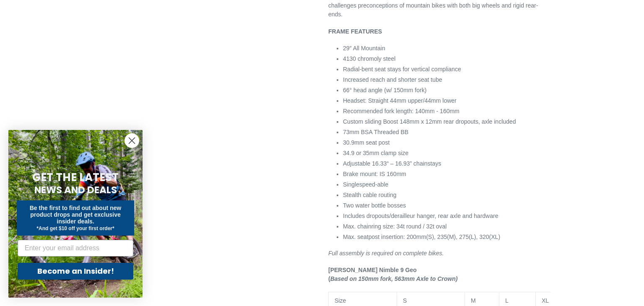 The image size is (644, 306). What do you see at coordinates (446, 174) in the screenshot?
I see `li: Brake mount: IS 160mm` at bounding box center [446, 174].